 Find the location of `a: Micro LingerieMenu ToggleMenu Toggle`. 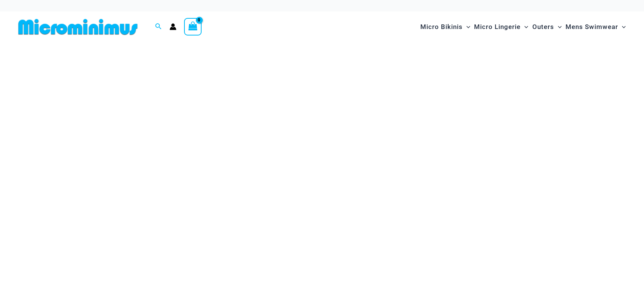

a: Micro LingerieMenu ToggleMenu Toggle is located at coordinates (501, 26).